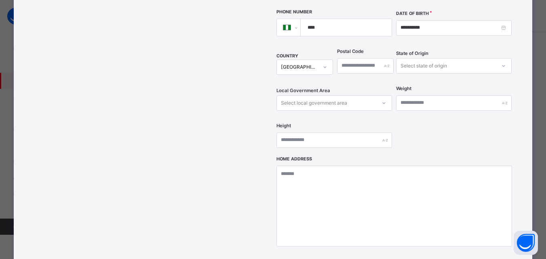  What do you see at coordinates (412, 53) in the screenshot?
I see `span: State of Origin` at bounding box center [412, 53].